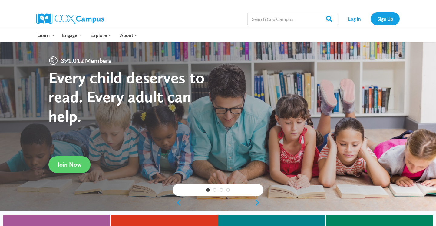 This screenshot has width=436, height=226. Describe the element at coordinates (385, 18) in the screenshot. I see `a: Sign Up` at that location.